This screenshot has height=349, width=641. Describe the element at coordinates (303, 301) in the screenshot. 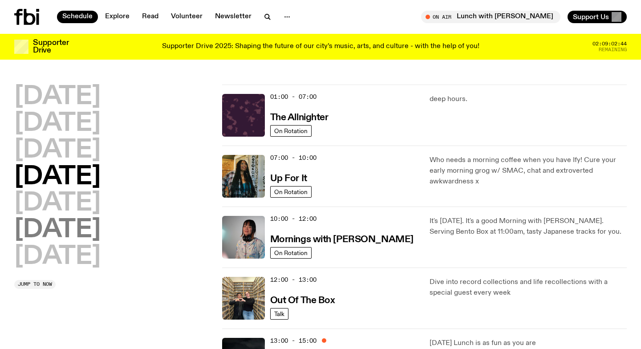

I see `h3: Out Of The Box` at that location.